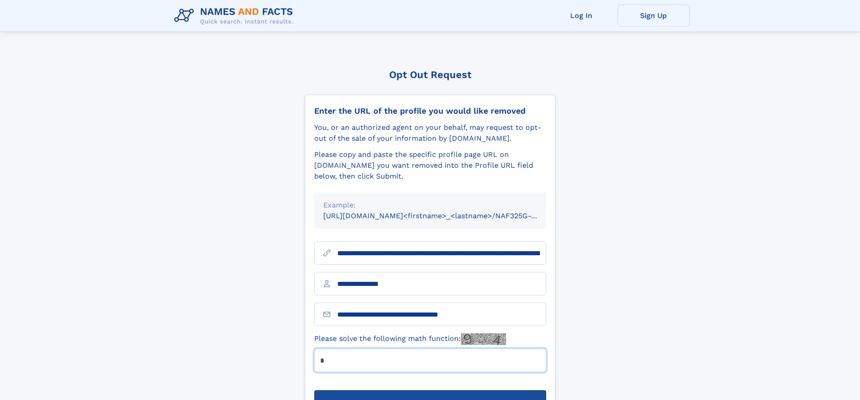 The width and height of the screenshot is (860, 400). I want to click on div: Opt Out Request, so click(430, 74).